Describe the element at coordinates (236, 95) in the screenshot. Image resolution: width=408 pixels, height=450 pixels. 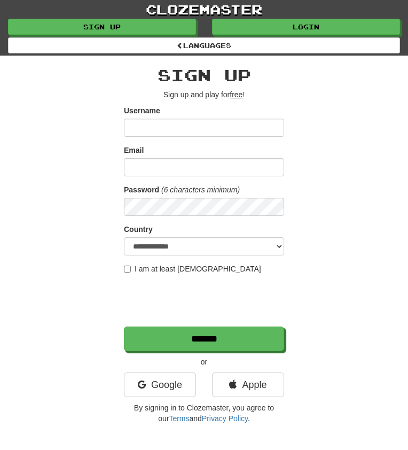
I see `u: free` at that location.